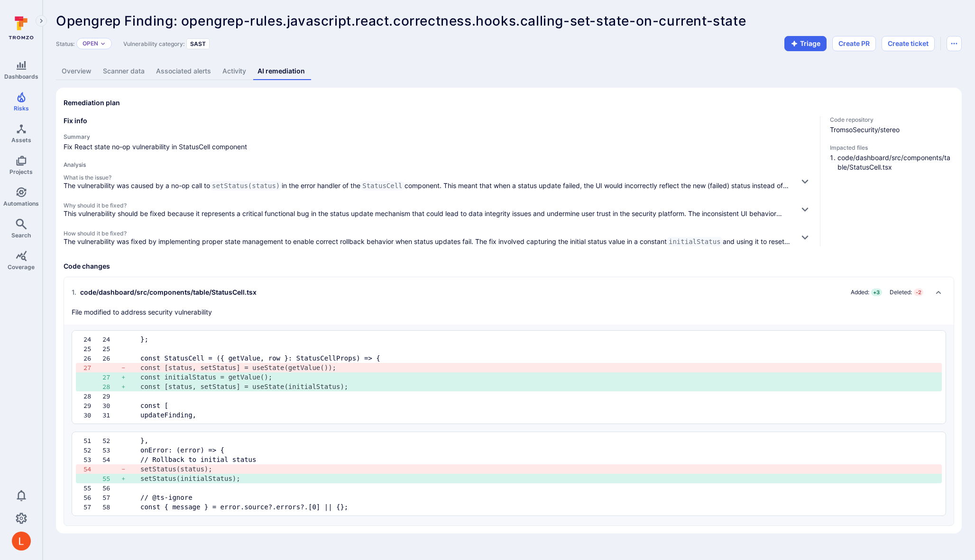 This screenshot has height=560, width=975. I want to click on div: 58, so click(112, 506).